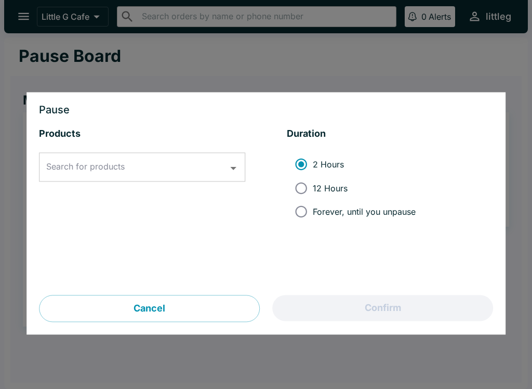 This screenshot has height=389, width=532. Describe the element at coordinates (330, 188) in the screenshot. I see `span: 12 Hours` at that location.